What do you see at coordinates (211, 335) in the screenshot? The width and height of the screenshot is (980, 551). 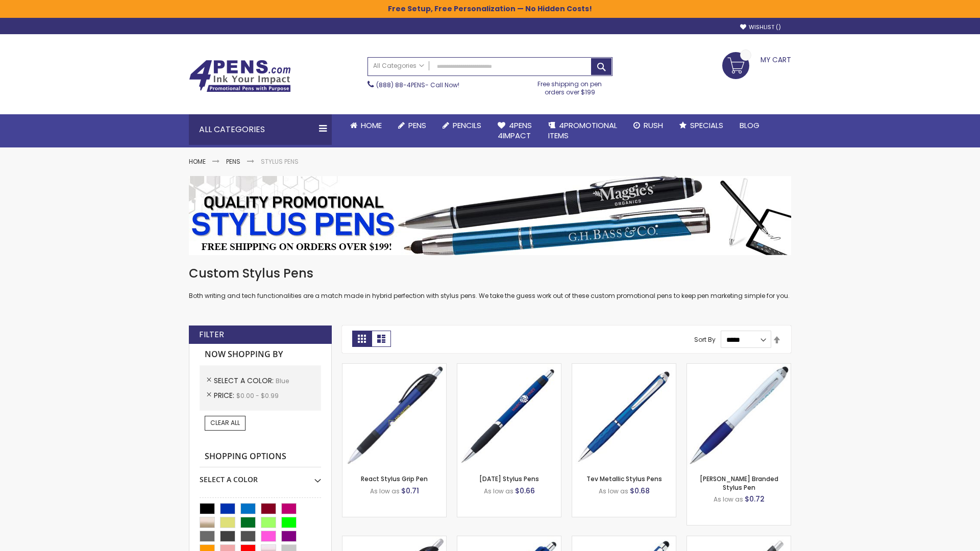 I see `strong: Filter` at bounding box center [211, 335].